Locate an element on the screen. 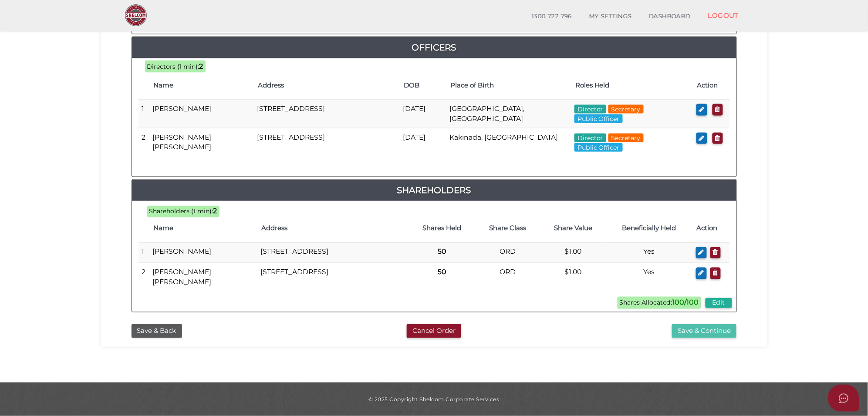 Image resolution: width=868 pixels, height=416 pixels. h4: DOB is located at coordinates (423, 85).